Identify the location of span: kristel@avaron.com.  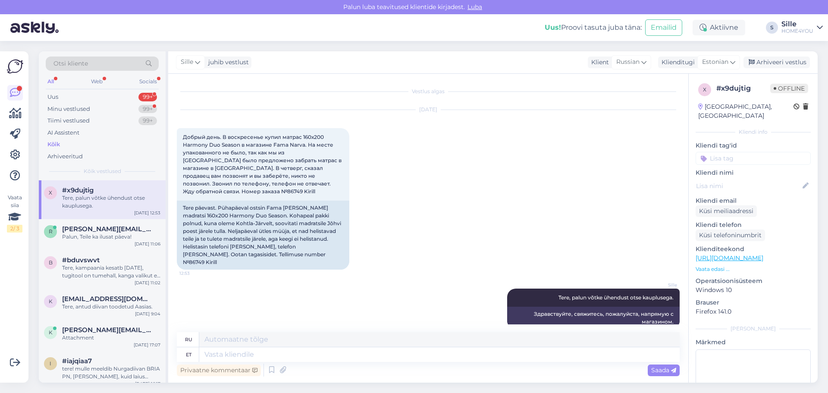
(107, 330).